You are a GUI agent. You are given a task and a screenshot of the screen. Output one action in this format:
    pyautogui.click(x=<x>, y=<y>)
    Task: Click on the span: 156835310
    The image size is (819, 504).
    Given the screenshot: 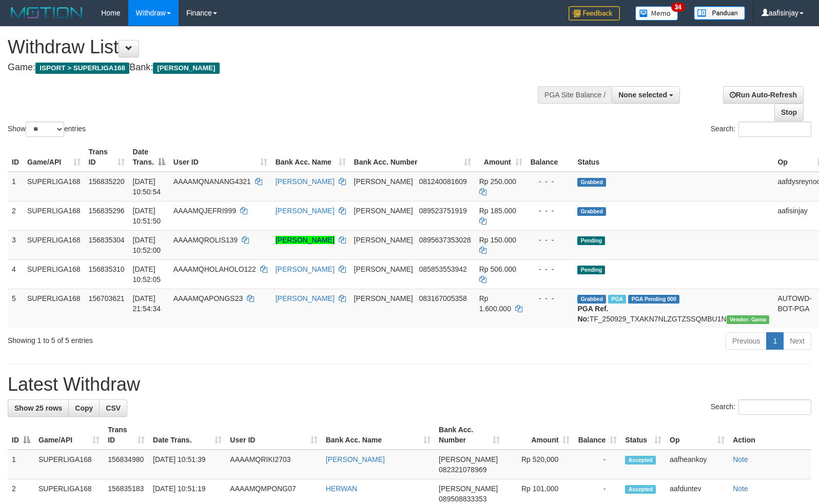 What is the action you would take?
    pyautogui.click(x=106, y=269)
    